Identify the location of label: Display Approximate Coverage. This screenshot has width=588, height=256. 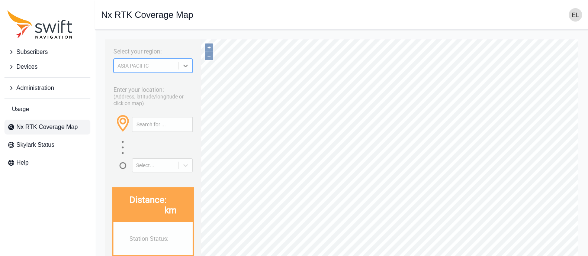
(61, 236).